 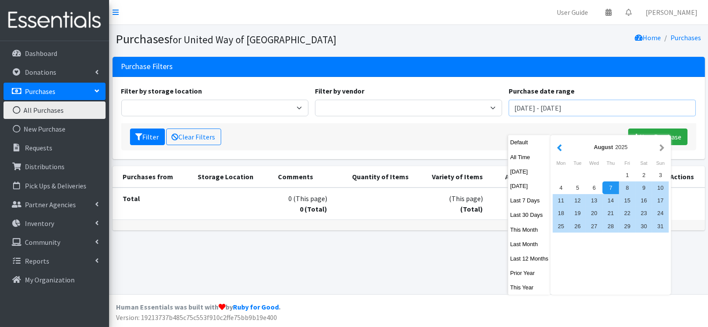 I want to click on button: Last 30 Days, so click(x=530, y=214).